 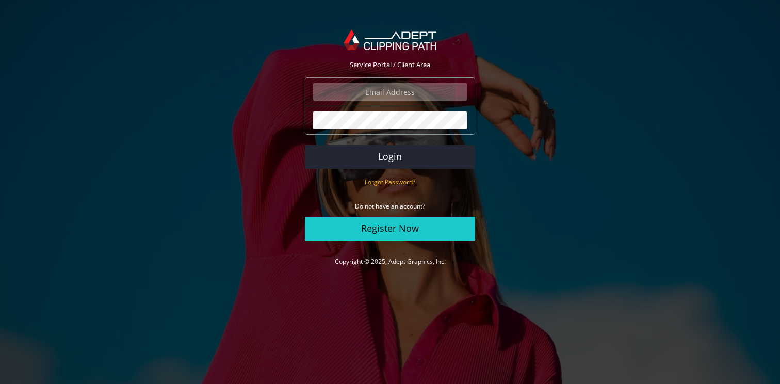 What do you see at coordinates (390, 206) in the screenshot?
I see `small: Do not have an account?` at bounding box center [390, 206].